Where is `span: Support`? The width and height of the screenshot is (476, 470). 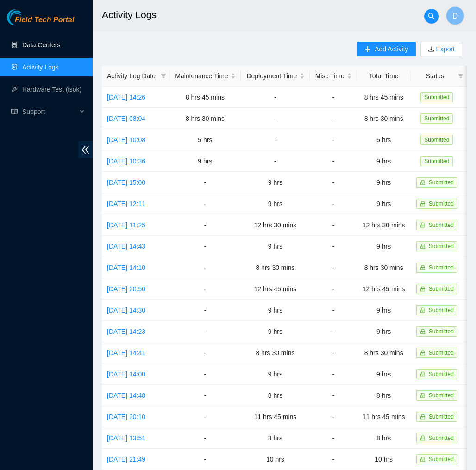 span: Support is located at coordinates (50, 112).